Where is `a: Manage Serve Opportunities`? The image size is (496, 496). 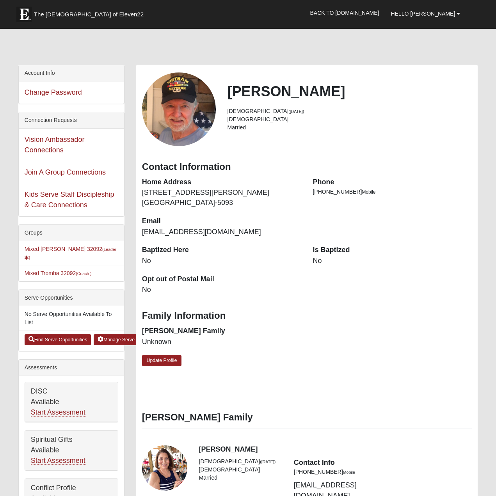 a: Manage Serve Opportunities is located at coordinates (131, 340).